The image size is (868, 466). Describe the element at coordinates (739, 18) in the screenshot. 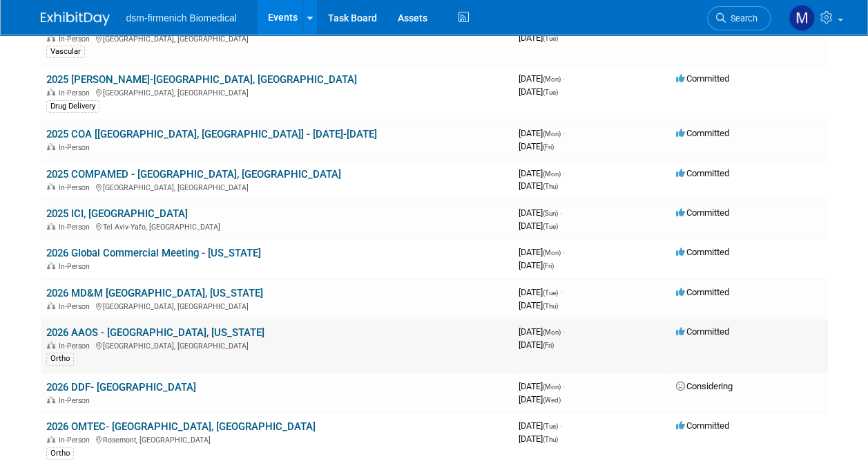

I see `a: Search` at that location.